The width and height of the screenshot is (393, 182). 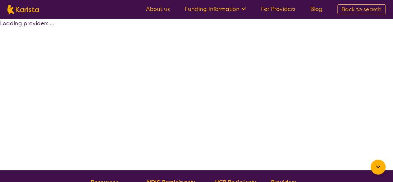 What do you see at coordinates (158, 9) in the screenshot?
I see `a: About us` at bounding box center [158, 9].